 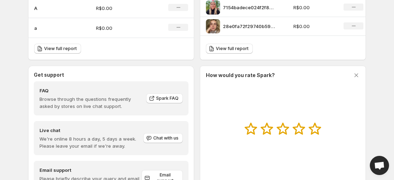 What do you see at coordinates (90, 91) in the screenshot?
I see `h4: FAQ` at bounding box center [90, 91].